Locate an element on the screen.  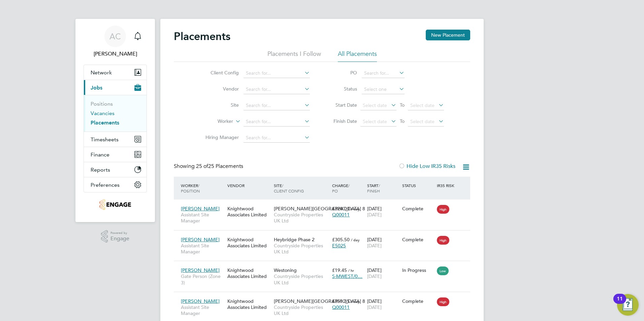
span: £19.45 is located at coordinates (339, 270).